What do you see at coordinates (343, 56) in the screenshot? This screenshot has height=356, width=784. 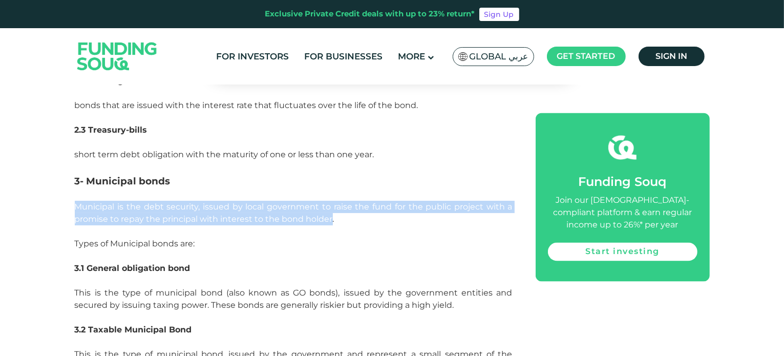 I see `a: For Businesses` at bounding box center [343, 56].